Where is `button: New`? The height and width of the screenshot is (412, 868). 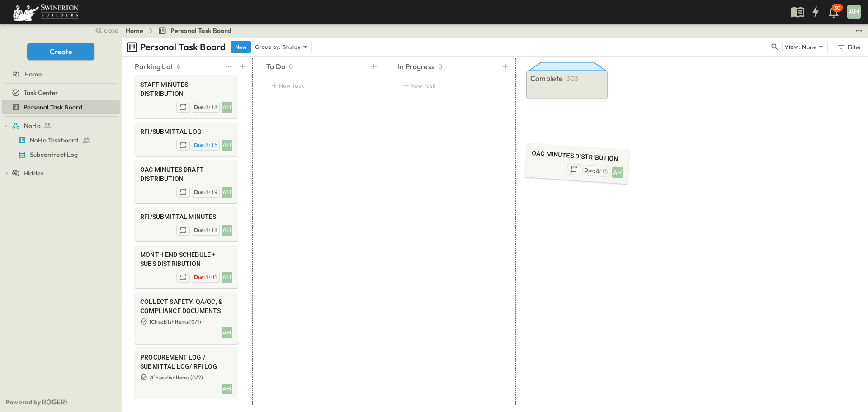
button: New is located at coordinates (241, 47).